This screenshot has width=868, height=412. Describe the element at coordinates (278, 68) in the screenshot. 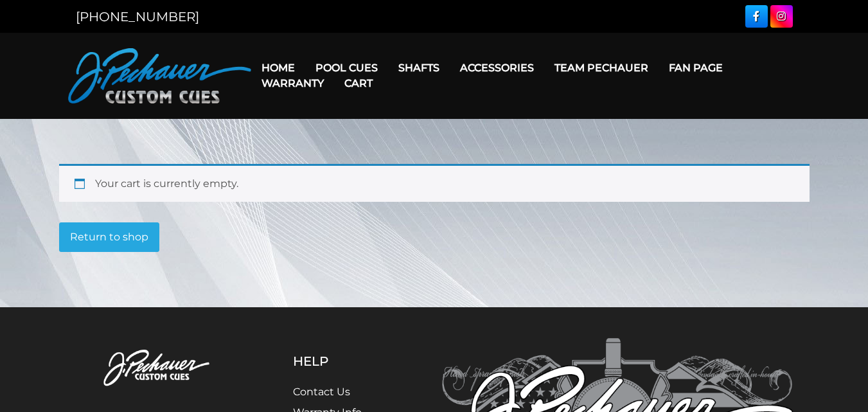

I see `a: Home` at that location.